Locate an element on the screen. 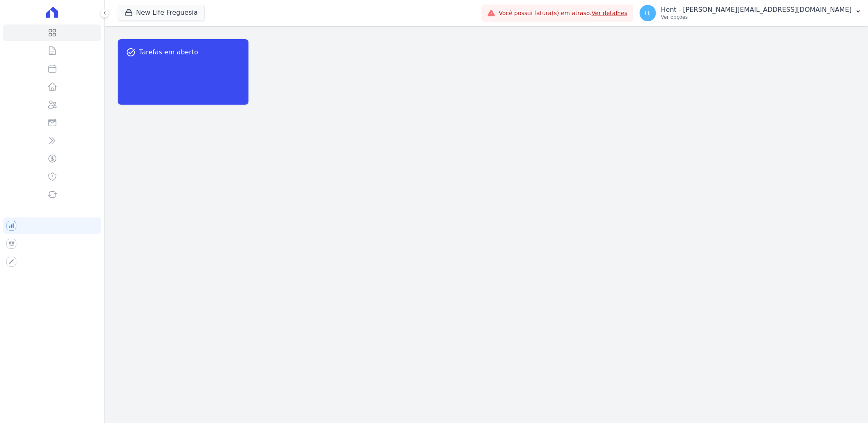 This screenshot has height=423, width=868. button: New Life Freguesia is located at coordinates (161, 13).